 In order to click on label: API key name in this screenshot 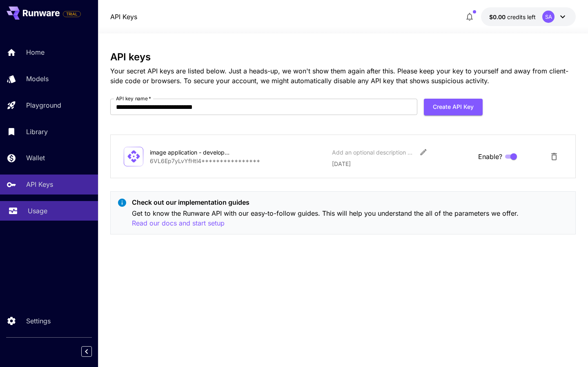, I will do `click(134, 98)`.